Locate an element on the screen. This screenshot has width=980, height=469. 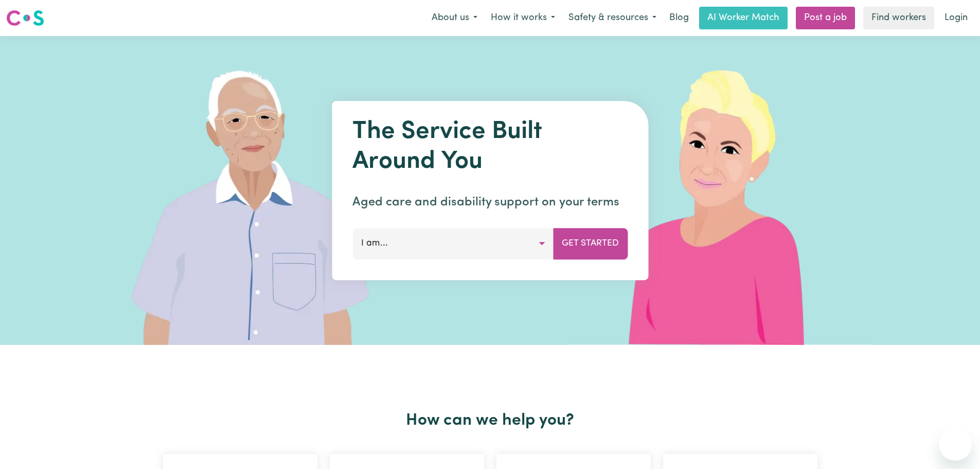
img: Careseekers logo is located at coordinates (25, 18).